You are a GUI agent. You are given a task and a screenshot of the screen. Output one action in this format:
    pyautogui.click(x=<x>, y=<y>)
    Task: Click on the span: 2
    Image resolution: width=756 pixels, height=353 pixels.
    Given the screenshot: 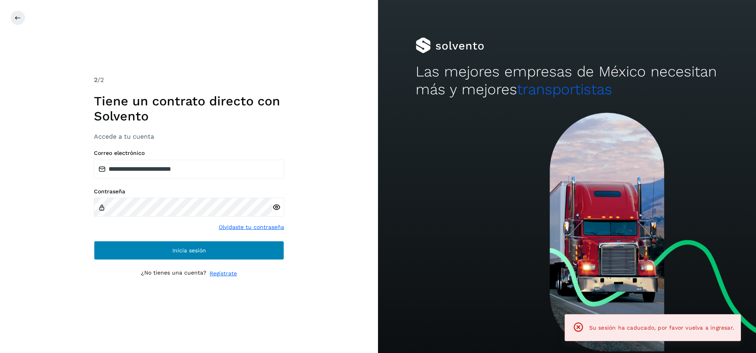 What is the action you would take?
    pyautogui.click(x=95, y=80)
    